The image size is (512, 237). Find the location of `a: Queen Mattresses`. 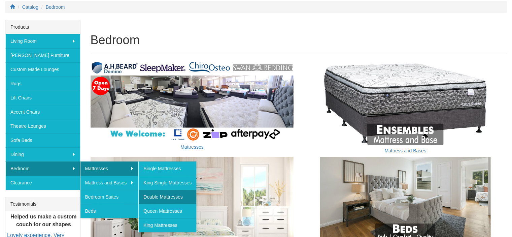

a: Queen Mattresses is located at coordinates (167, 211).